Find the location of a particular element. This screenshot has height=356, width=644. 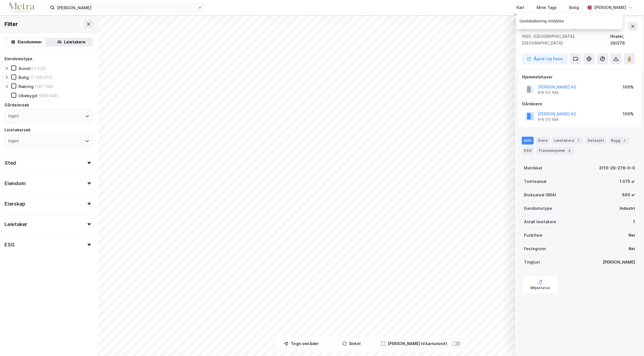

div: Hjemmelshaver is located at coordinates (579, 77).